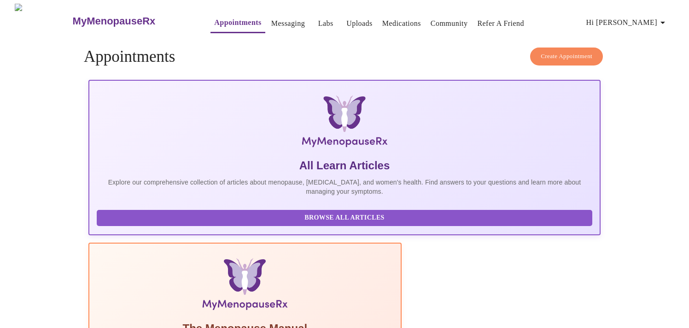 Image resolution: width=689 pixels, height=328 pixels. Describe the element at coordinates (501, 23) in the screenshot. I see `a: Refer a Friend` at that location.